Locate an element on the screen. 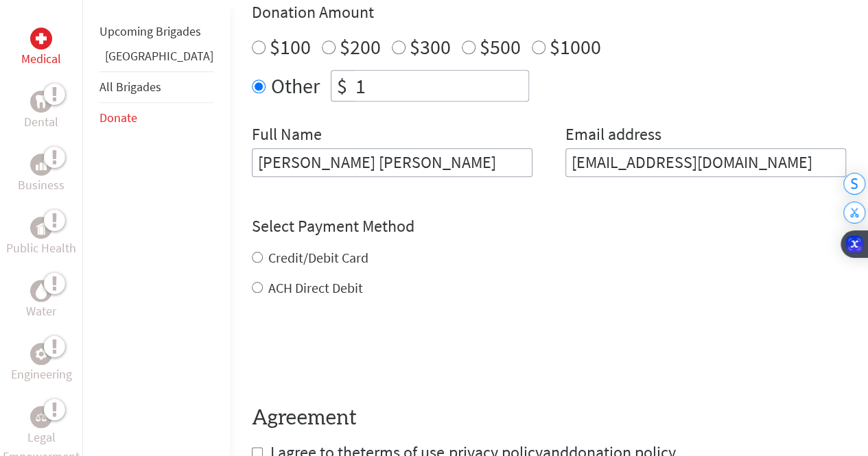 Image resolution: width=868 pixels, height=456 pixels. p: Business is located at coordinates (42, 185).